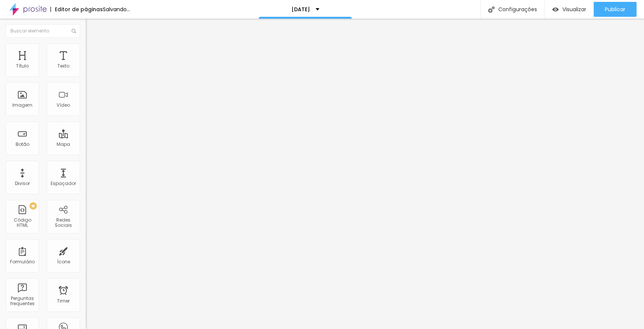 This screenshot has height=329, width=644. What do you see at coordinates (569, 10) in the screenshot?
I see `button: Visualizar` at bounding box center [569, 10].